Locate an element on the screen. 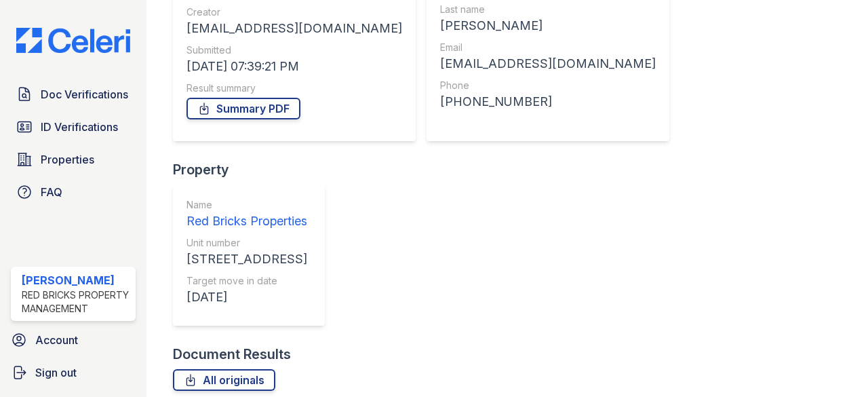  div: Red Bricks Properties is located at coordinates (247, 221).